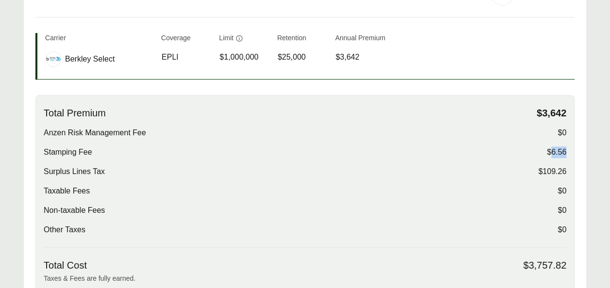 This screenshot has height=288, width=610. Describe the element at coordinates (99, 40) in the screenshot. I see `th: Carrier` at that location.